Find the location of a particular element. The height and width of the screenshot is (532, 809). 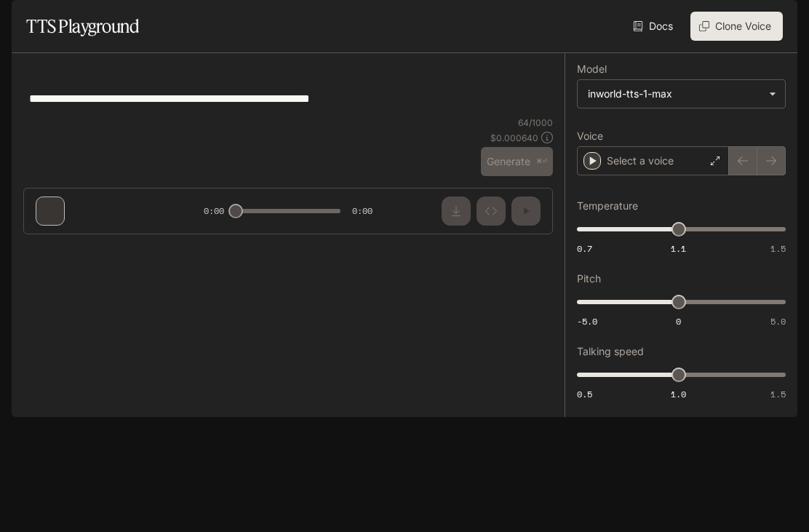

p: $ 0.000640 is located at coordinates (514, 138).